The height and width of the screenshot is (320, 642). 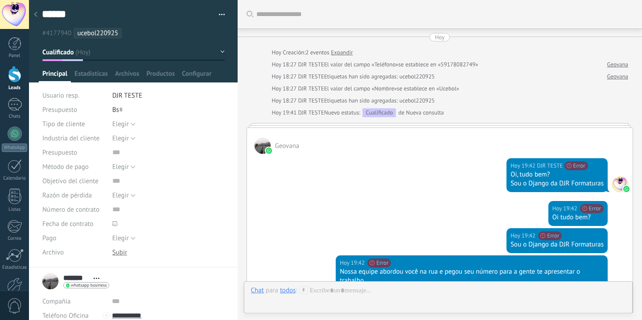 I want to click on div: Hoy 19:41, so click(x=285, y=113).